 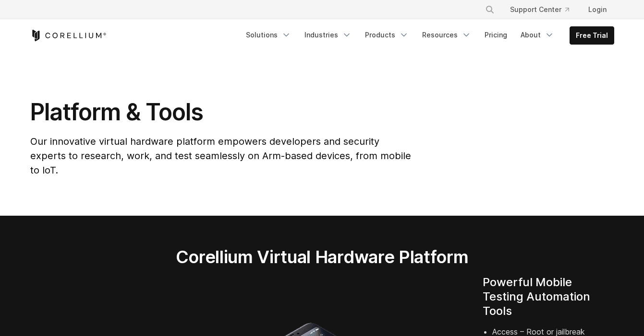 What do you see at coordinates (591, 36) in the screenshot?
I see `a: Free Trial` at bounding box center [591, 36].